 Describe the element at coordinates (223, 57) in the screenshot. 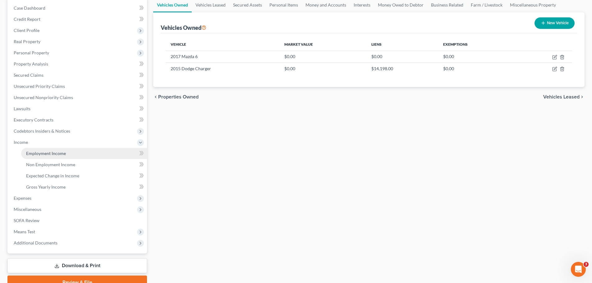

I see `td: 2017 Mazda 6` at that location.